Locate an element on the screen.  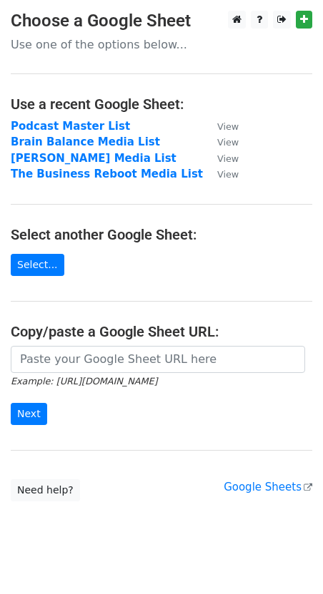
a: Brain Balance Media List is located at coordinates (85, 142).